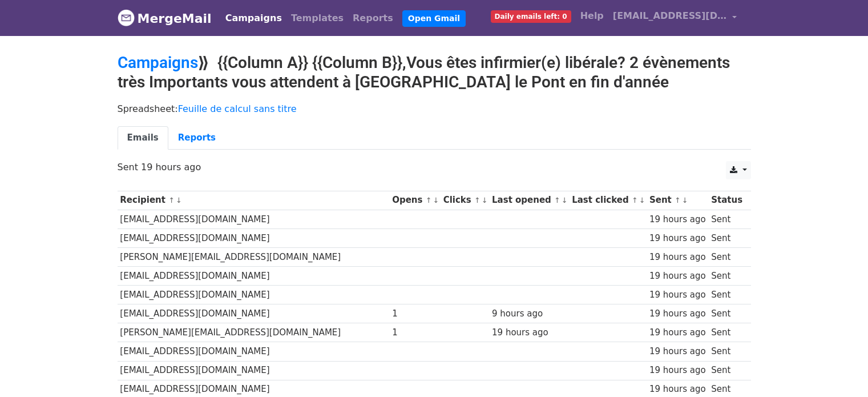  I want to click on a: MergeMail, so click(164, 19).